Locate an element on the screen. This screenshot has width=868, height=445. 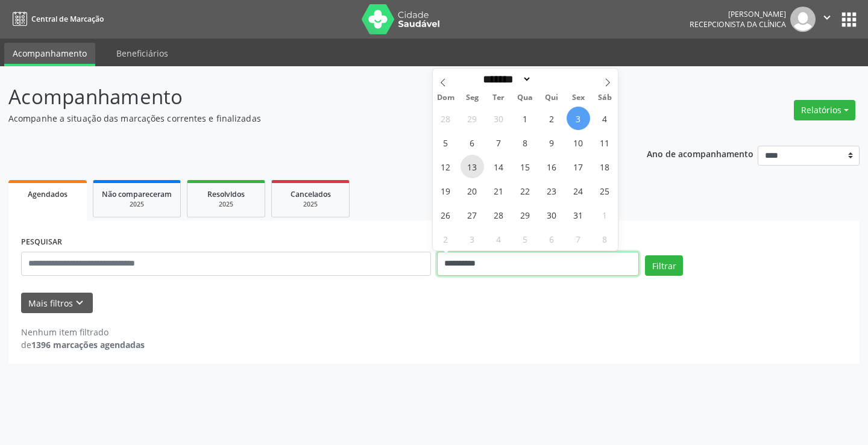
div: Nenhum item filtrado is located at coordinates (83, 332).